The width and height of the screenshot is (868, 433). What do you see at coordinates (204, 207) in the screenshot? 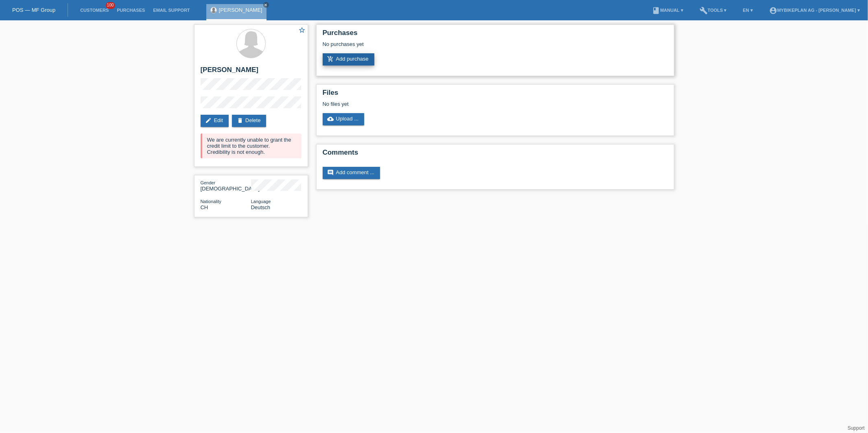
I see `span: Switzerland` at bounding box center [204, 207].